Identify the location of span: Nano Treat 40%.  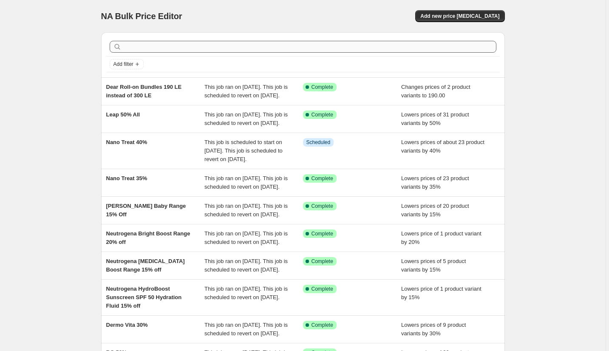
(127, 142).